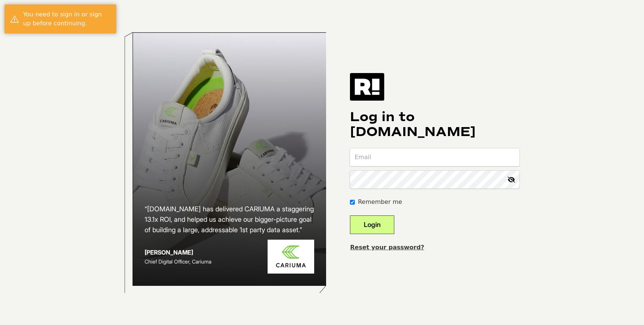  I want to click on a: Reset your password?, so click(387, 247).